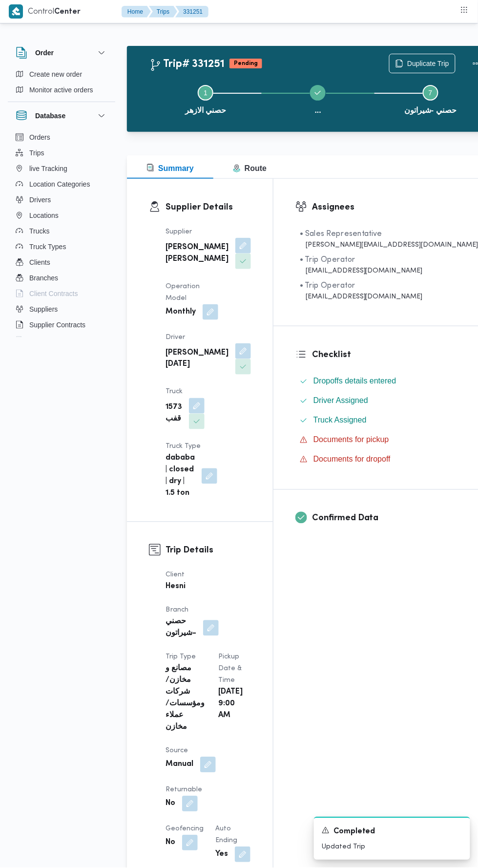 The width and height of the screenshot is (478, 868). Describe the element at coordinates (61, 278) in the screenshot. I see `button: Branches` at that location.